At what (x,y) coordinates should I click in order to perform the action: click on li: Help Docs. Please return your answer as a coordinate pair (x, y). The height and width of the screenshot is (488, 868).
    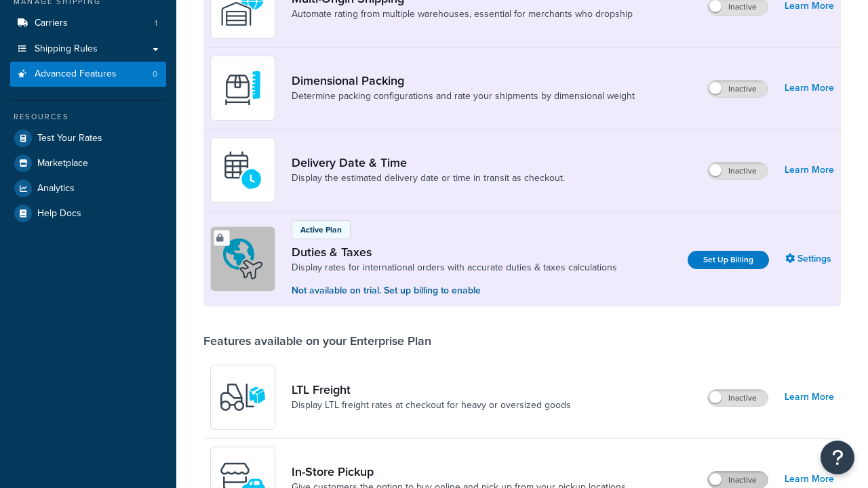
    Looking at the image, I should click on (88, 214).